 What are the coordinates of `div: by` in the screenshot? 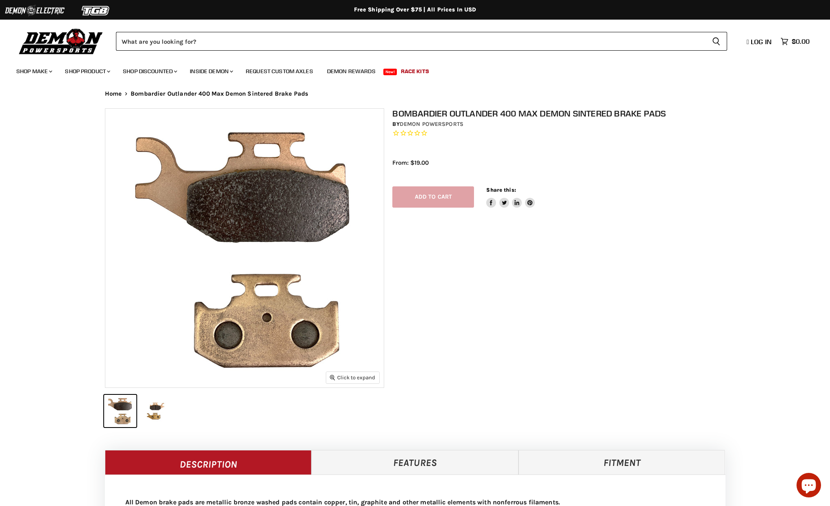 It's located at (563, 124).